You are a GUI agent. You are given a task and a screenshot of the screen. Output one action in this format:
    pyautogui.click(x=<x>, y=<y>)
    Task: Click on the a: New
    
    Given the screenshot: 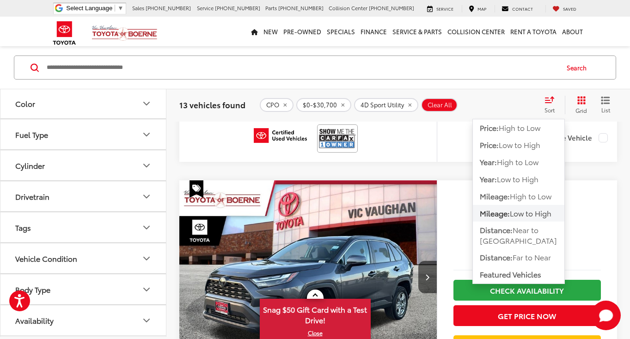 What is the action you would take?
    pyautogui.click(x=271, y=31)
    